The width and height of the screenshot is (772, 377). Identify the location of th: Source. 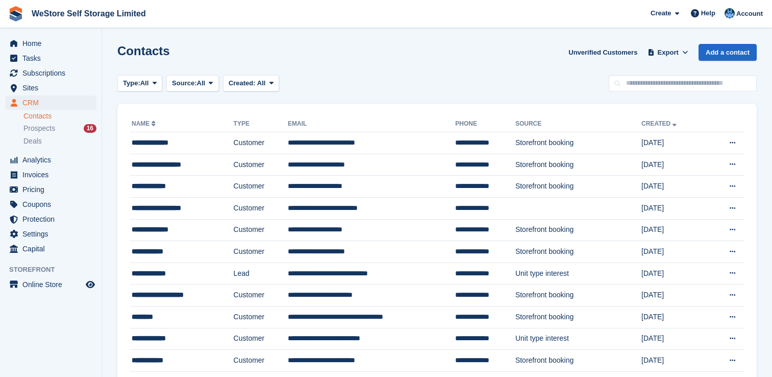
(578, 124).